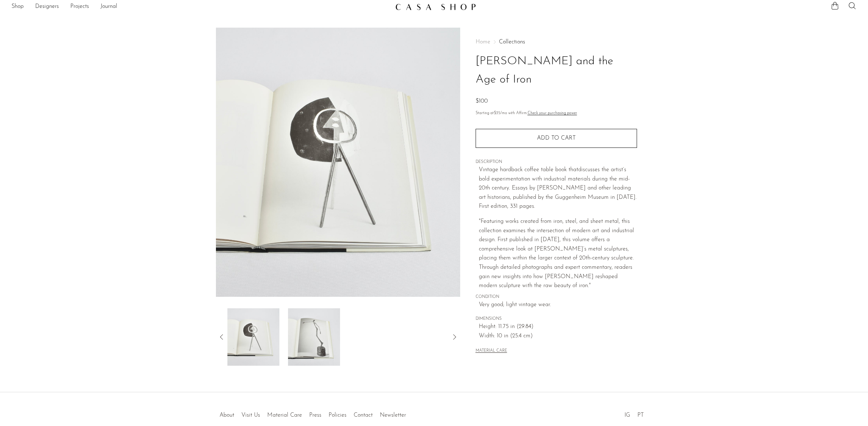 Image resolution: width=868 pixels, height=426 pixels. I want to click on a: Material Care, so click(285, 415).